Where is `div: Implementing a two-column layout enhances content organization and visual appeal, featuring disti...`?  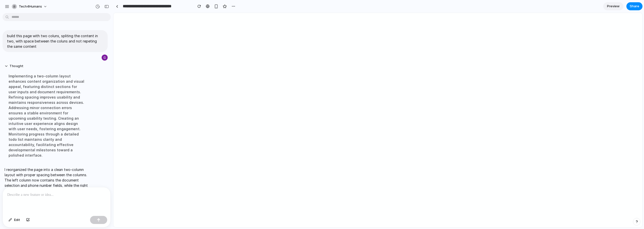
div: Implementing a two-column layout enhances content organization and visual appeal, featuring disti... is located at coordinates (46, 116).